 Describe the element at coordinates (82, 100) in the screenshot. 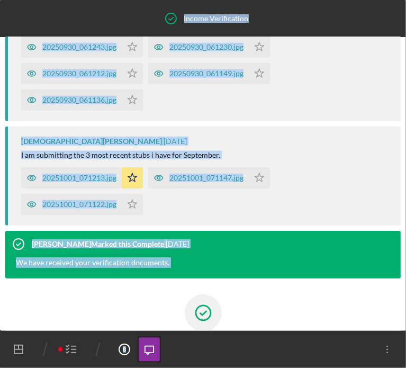

I see `button: 20250930_061136.jpg` at that location.